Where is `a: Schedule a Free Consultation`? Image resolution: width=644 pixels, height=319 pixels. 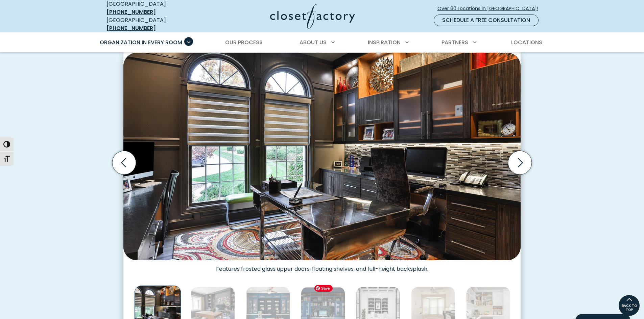
a: Schedule a Free Consultation is located at coordinates (486, 20).